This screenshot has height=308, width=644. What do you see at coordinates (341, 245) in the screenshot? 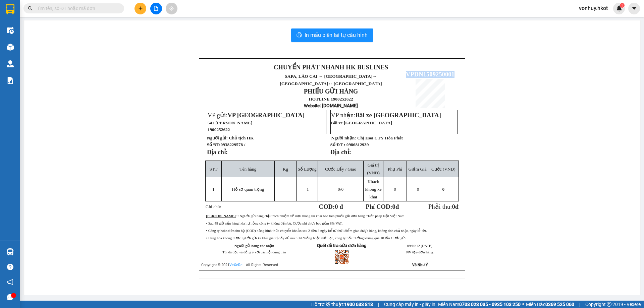
I see `strong: Quét để tra cứu đơn hàng` at bounding box center [341, 245].